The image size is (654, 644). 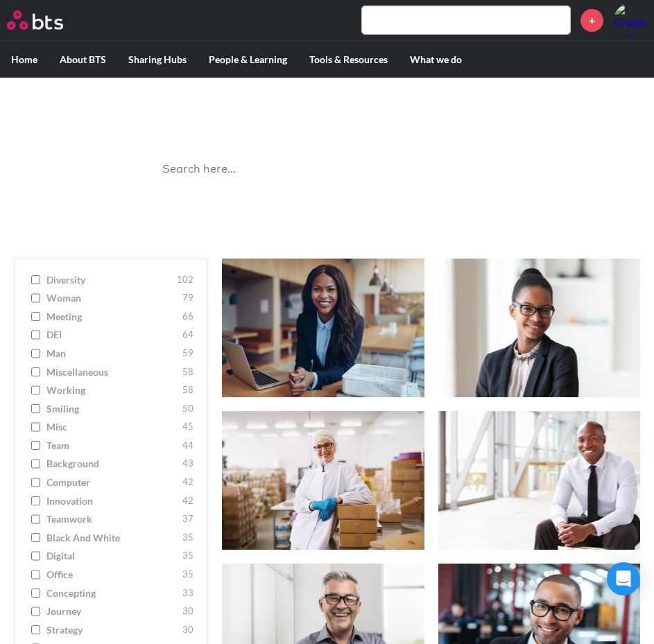 I want to click on input: diversity 102, so click(x=36, y=280).